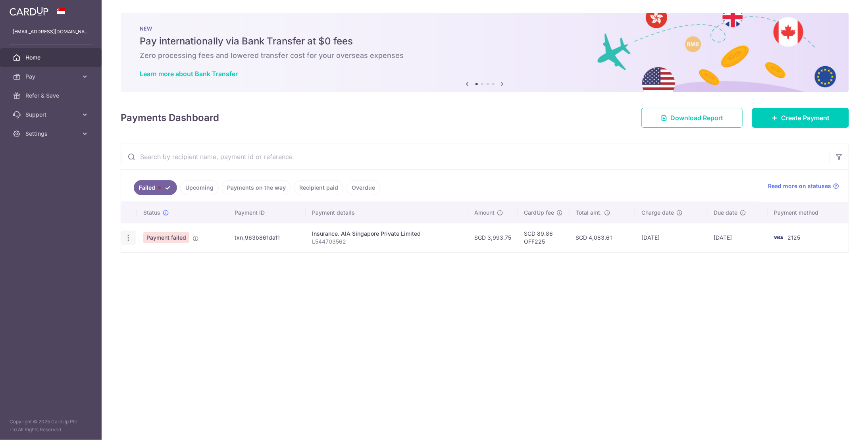  I want to click on input: Search by recipient name, payment id or reference, so click(475, 157).